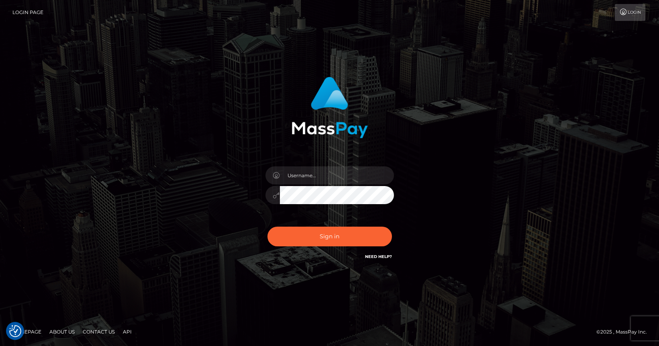 The width and height of the screenshot is (659, 346). What do you see at coordinates (15, 331) in the screenshot?
I see `img: Revisit consent button` at bounding box center [15, 331].